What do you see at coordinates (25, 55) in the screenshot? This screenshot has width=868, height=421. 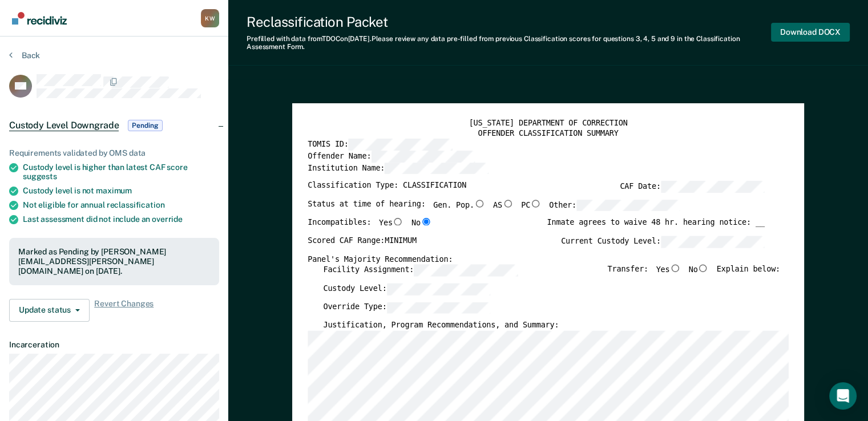 I see `button: Back` at bounding box center [25, 55].